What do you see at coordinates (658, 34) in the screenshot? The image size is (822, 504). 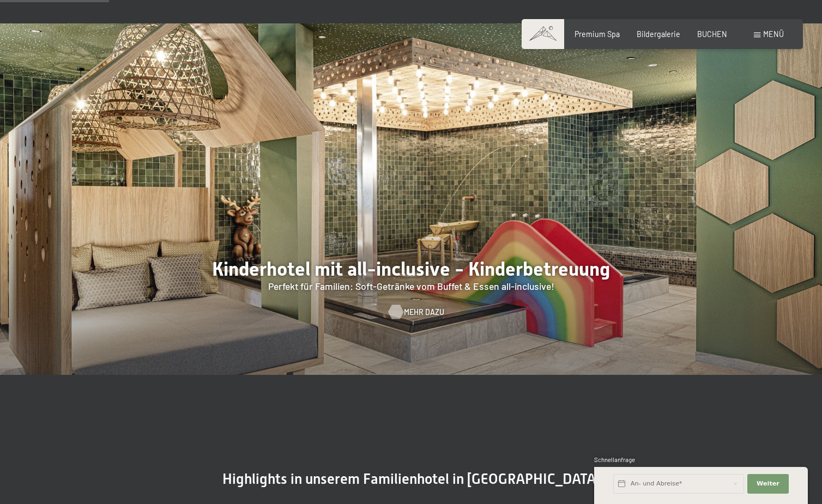 I see `span: Bildergalerie` at bounding box center [658, 34].